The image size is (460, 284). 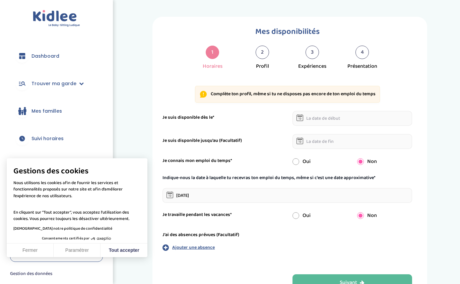 What do you see at coordinates (77, 189) in the screenshot?
I see `p: Nous utilisons les cookies afin de fournir les services et fonctionnalités proposés sur notre sit...` at bounding box center [77, 189].